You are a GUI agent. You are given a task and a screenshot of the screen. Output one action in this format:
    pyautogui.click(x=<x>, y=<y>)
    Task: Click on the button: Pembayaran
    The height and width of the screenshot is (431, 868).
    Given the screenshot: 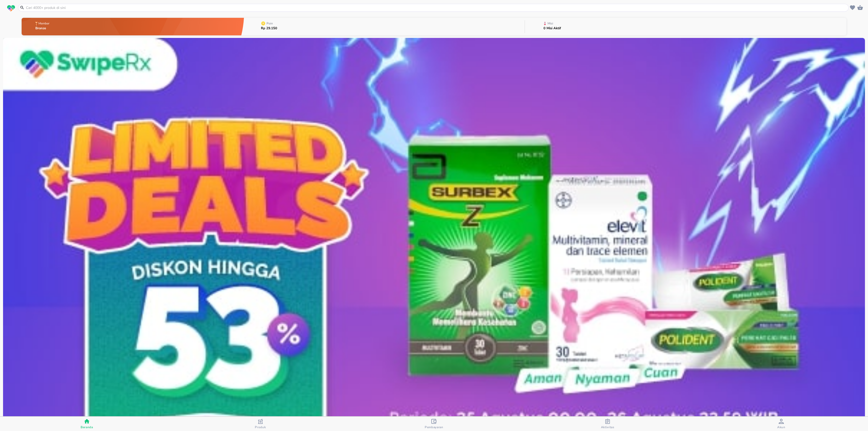 What is the action you would take?
    pyautogui.click(x=434, y=424)
    